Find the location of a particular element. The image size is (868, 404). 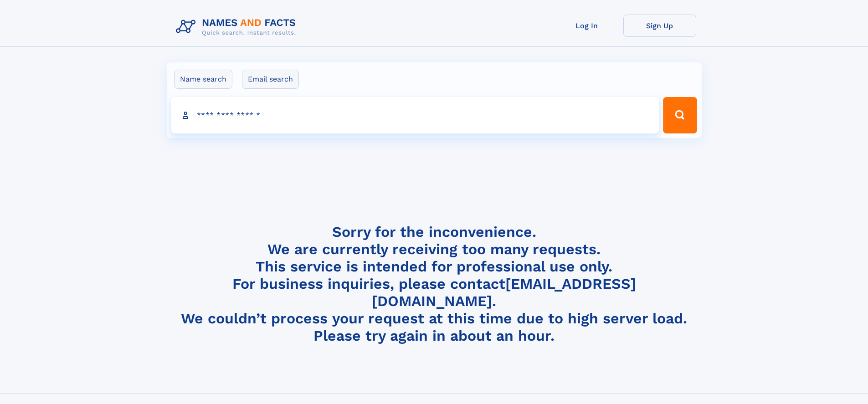

h4: Sorry for the inconvenience. We are currently receiving too many requests. This service is intend... is located at coordinates (434, 283).